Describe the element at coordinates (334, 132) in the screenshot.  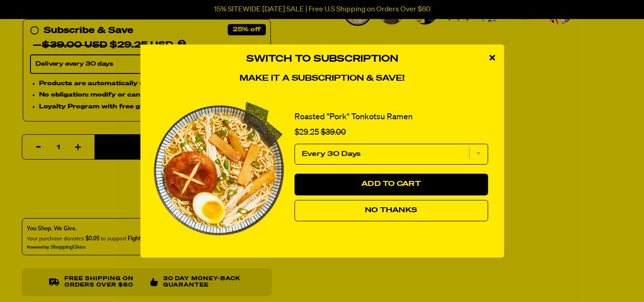
I see `span: $39.00` at that location.